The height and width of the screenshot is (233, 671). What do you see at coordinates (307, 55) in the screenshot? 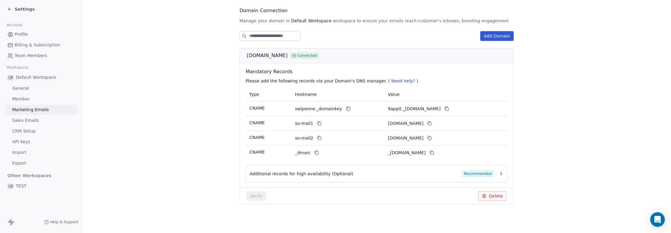
I see `span: Connected` at bounding box center [307, 55].